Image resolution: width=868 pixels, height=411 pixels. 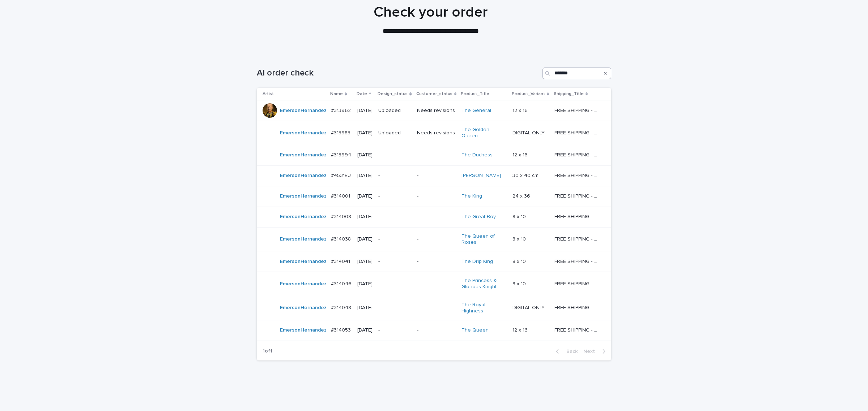 I want to click on a: The Drip King, so click(x=477, y=262).